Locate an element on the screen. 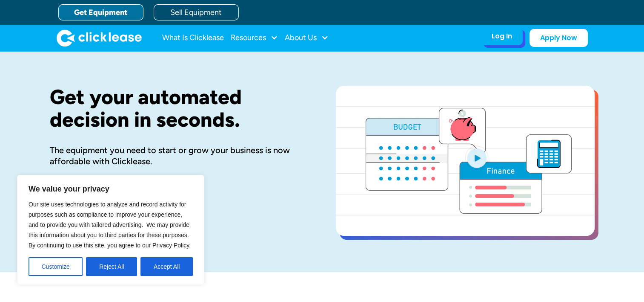  img: Clicklease logo is located at coordinates (99, 38).